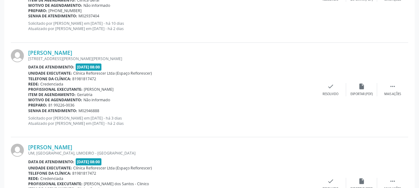 This screenshot has width=419, height=188. What do you see at coordinates (393, 94) in the screenshot?
I see `div: Mais ações` at bounding box center [393, 94].